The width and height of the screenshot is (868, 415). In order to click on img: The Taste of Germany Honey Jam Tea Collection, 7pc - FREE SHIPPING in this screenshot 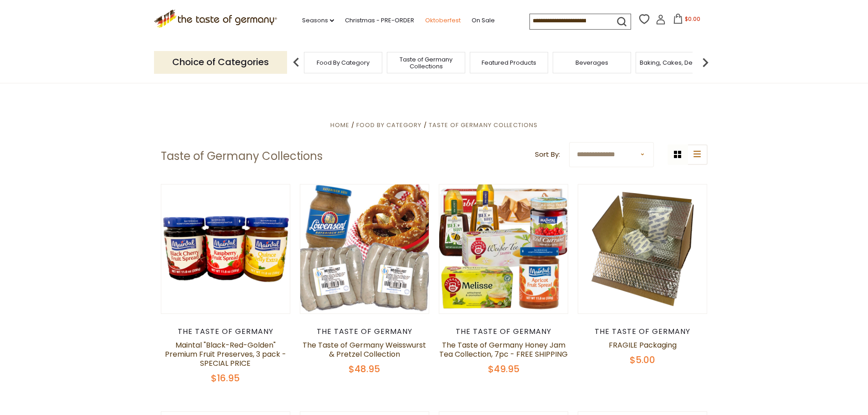, I will do `click(503, 249)`.